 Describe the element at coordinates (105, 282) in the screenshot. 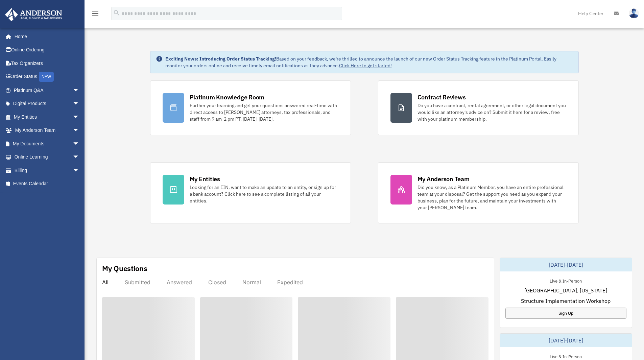

I see `div: All` at that location.